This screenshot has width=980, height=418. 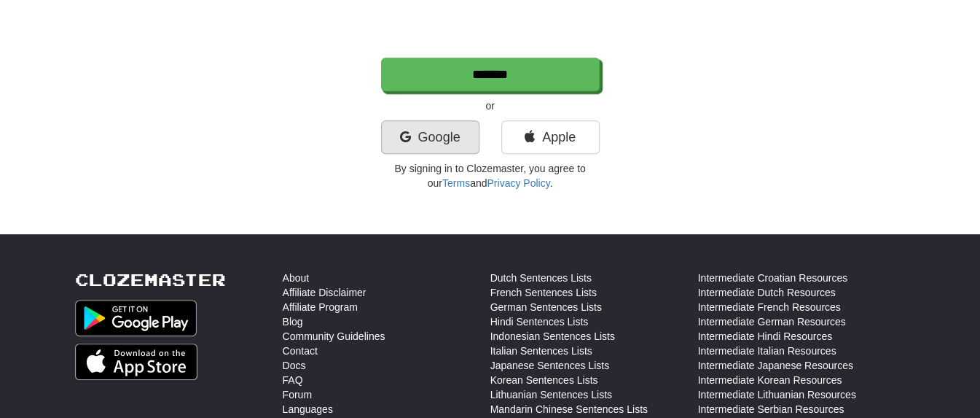 I want to click on a: Community Guidelines, so click(x=334, y=336).